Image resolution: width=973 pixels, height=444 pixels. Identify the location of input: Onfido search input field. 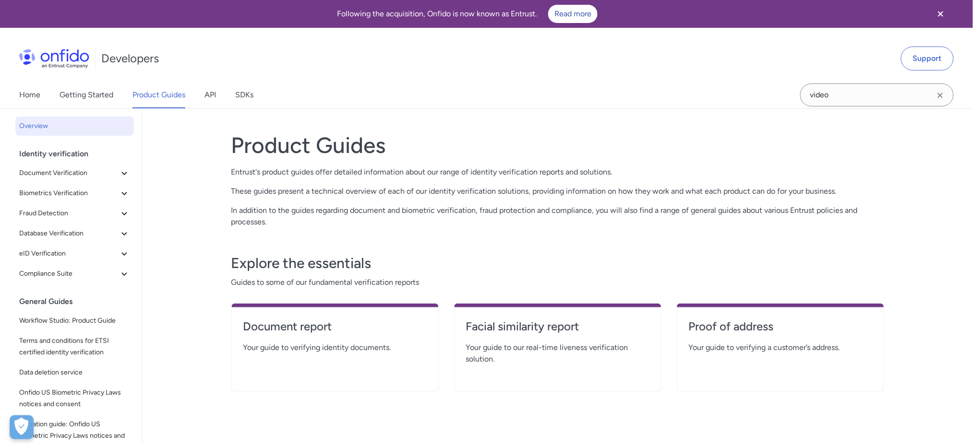
(877, 95).